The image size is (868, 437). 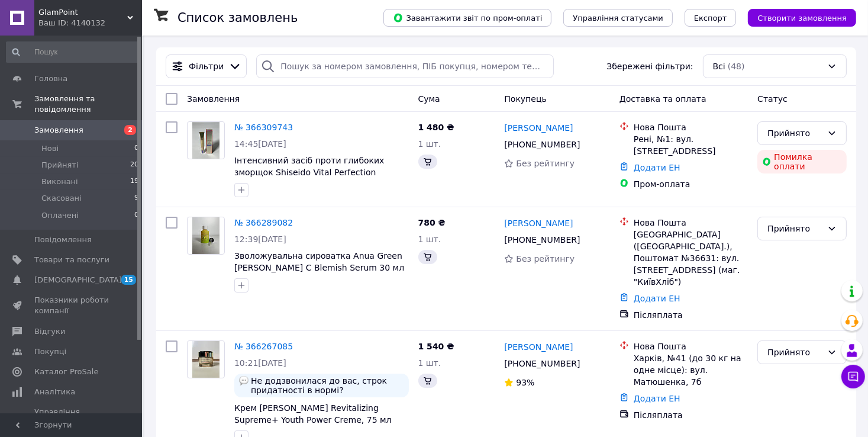 I want to click on h1: Список замовлень, so click(x=237, y=18).